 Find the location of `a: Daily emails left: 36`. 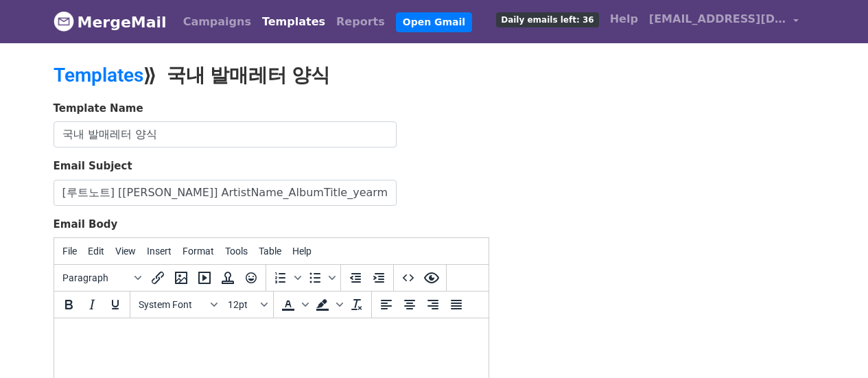

a: Daily emails left: 36 is located at coordinates (547, 19).